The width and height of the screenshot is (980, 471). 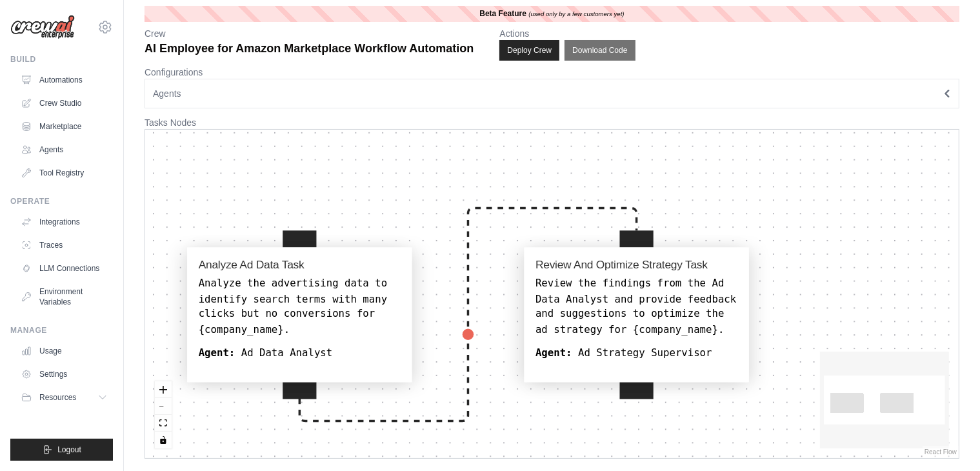 I want to click on p: Crew, so click(x=309, y=33).